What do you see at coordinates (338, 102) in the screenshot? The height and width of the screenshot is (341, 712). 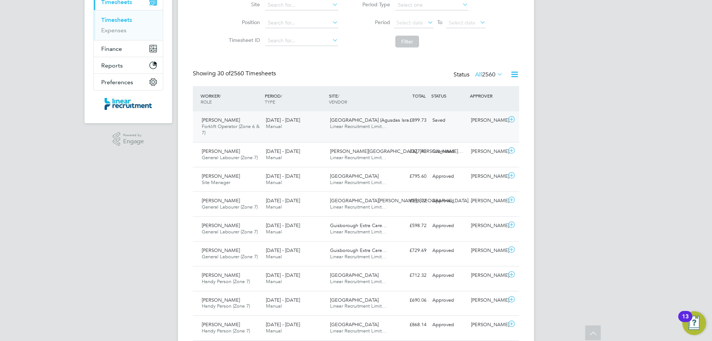 I see `span: VENDOR` at bounding box center [338, 102].